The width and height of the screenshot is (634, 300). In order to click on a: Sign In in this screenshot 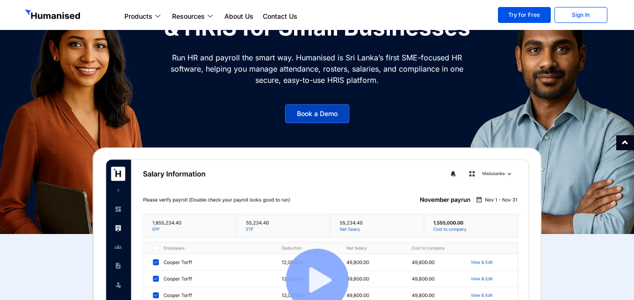, I will do `click(581, 15)`.